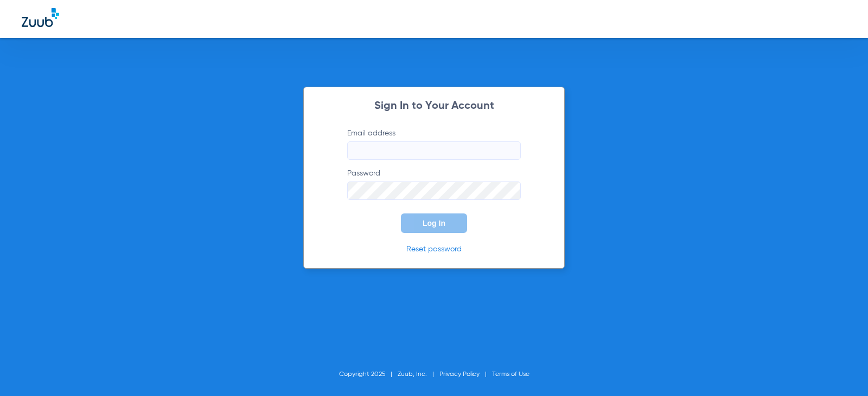 The width and height of the screenshot is (868, 396). Describe the element at coordinates (434, 191) in the screenshot. I see `input: Password` at that location.